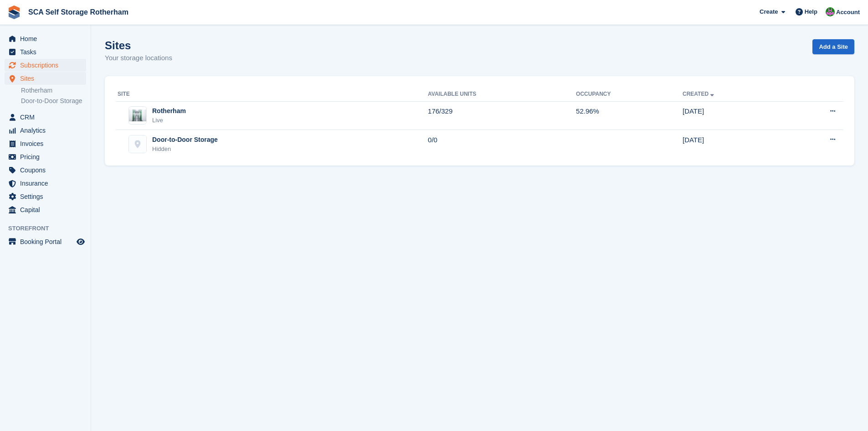 The image size is (868, 431). What do you see at coordinates (137, 144) in the screenshot?
I see `img: Door-to-Door Storage site image placeholder` at bounding box center [137, 144].